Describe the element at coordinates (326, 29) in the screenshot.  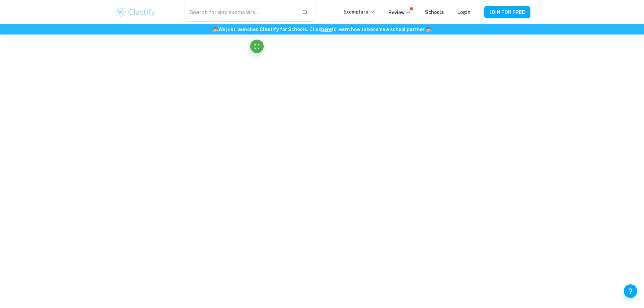
I see `a: here` at that location.